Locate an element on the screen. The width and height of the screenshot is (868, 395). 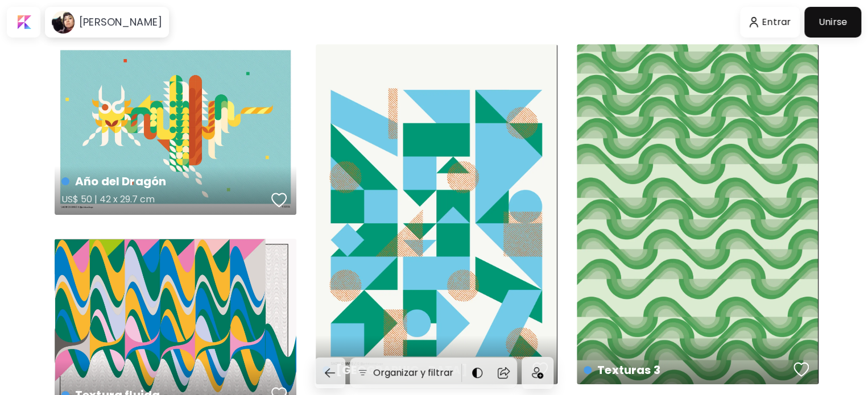
a: Texturas 3favoriteshttps://cdn.kaleido.art/CDN/Artwork/151248/Primary/medium.webp?updated=674410 is located at coordinates (697, 214).